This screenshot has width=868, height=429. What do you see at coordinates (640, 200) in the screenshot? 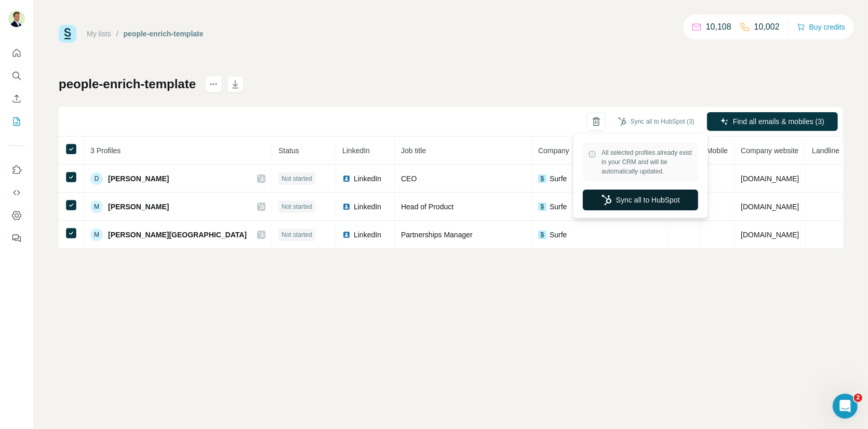
I see `button: Sync all to HubSpot` at bounding box center [640, 200].